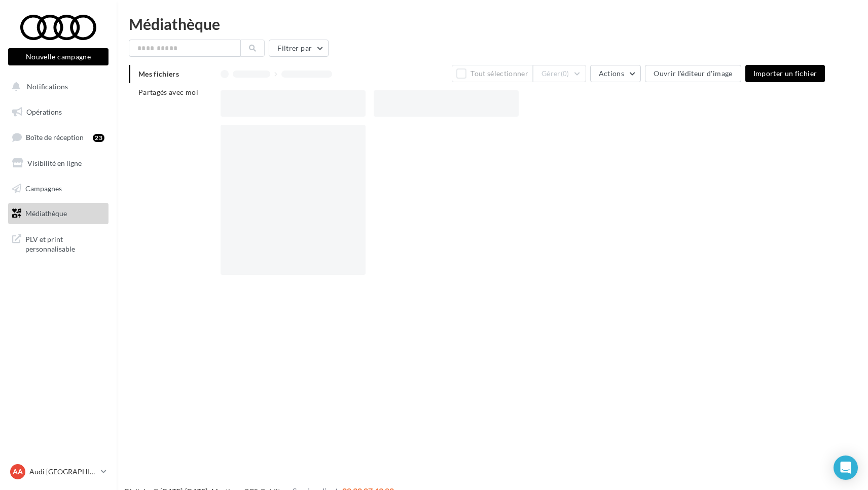  I want to click on button: Gérer(0), so click(559, 73).